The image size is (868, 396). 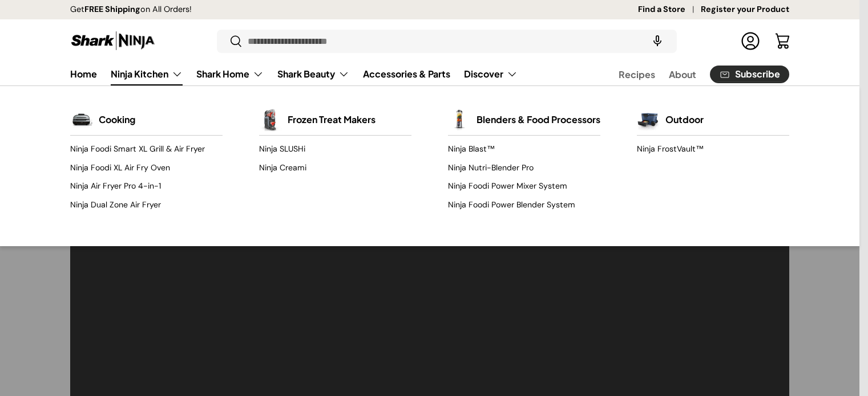 What do you see at coordinates (313, 74) in the screenshot?
I see `a: Shark Beauty` at bounding box center [313, 74].